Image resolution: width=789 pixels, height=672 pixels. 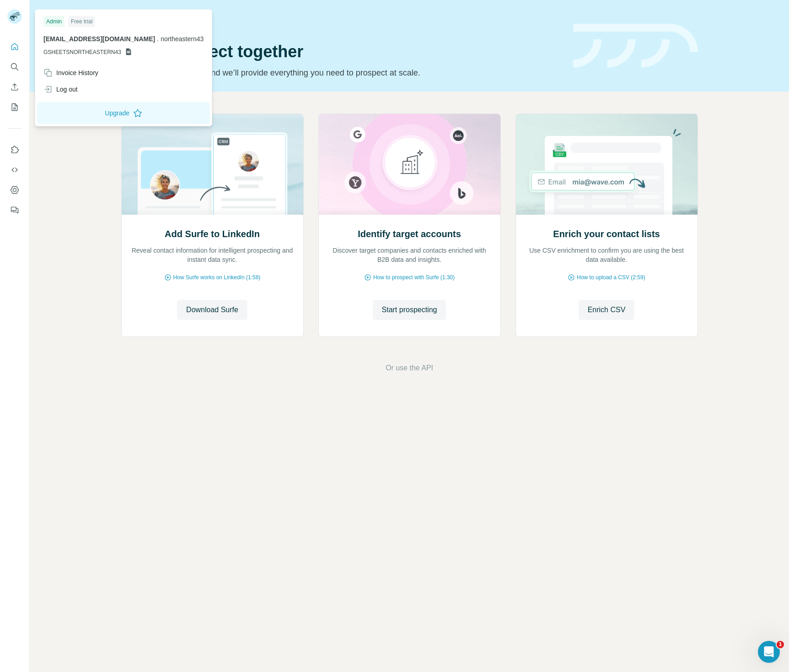 I want to click on button: Download Surfe, so click(x=213, y=310).